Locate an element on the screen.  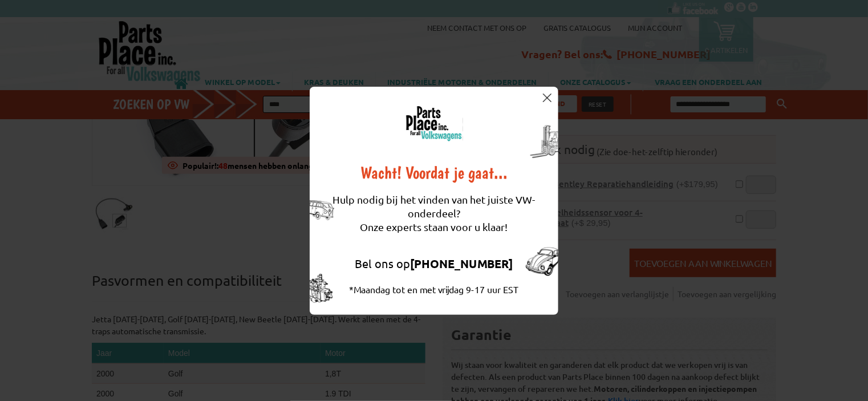
font: *Maandag tot en met vrijdag 9-17 uur EST is located at coordinates (434, 289).